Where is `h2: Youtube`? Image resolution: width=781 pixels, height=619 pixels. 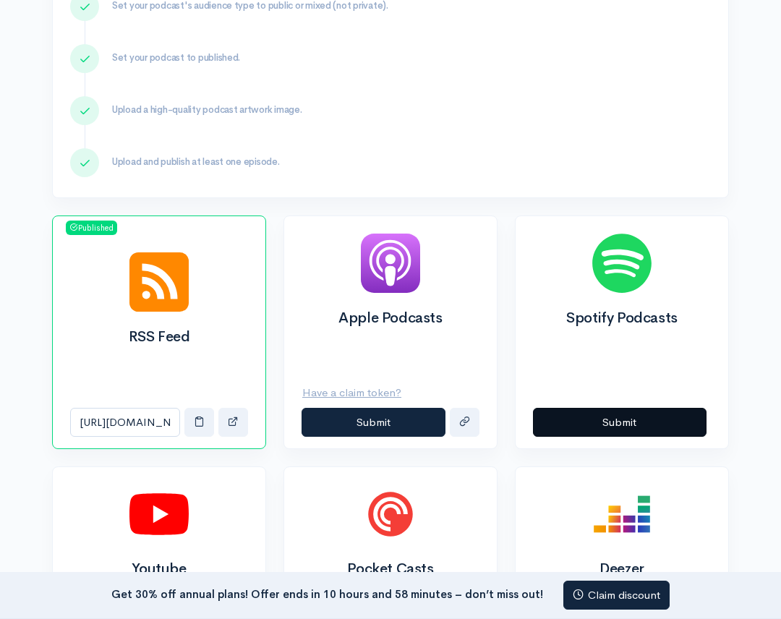 h2: Youtube is located at coordinates (159, 569).